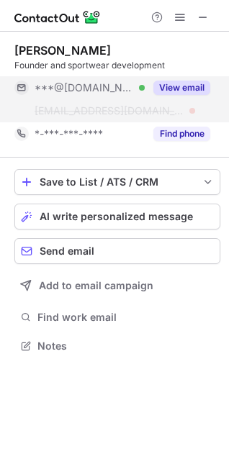 This screenshot has height=459, width=229. I want to click on span: Notes, so click(126, 346).